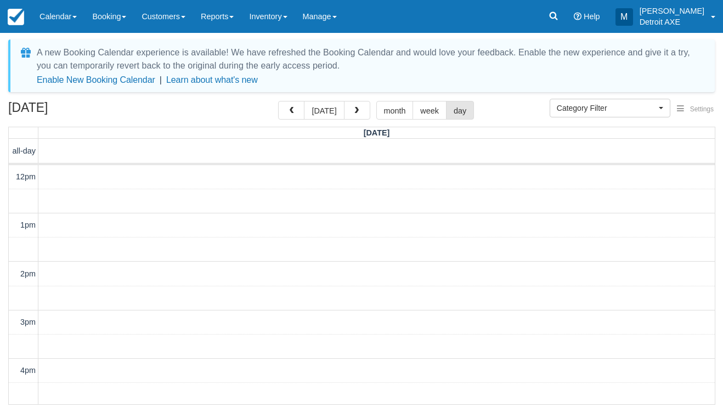 This screenshot has width=723, height=407. I want to click on span: 12pm, so click(26, 177).